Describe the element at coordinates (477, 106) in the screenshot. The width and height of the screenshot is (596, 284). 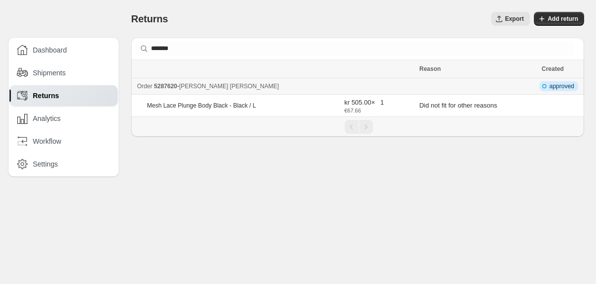
I see `td: Did not fit for other reasons` at that location.